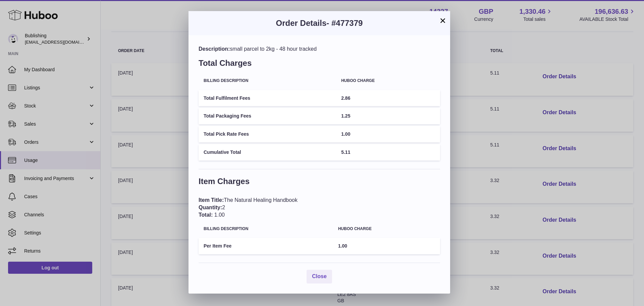  I want to click on td: Per Item Fee, so click(266, 246).